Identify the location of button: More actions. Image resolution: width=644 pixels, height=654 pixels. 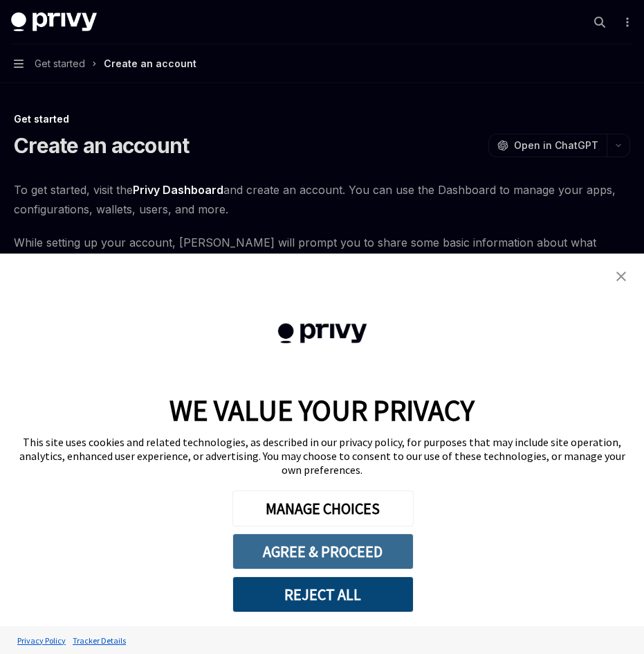
(627, 22).